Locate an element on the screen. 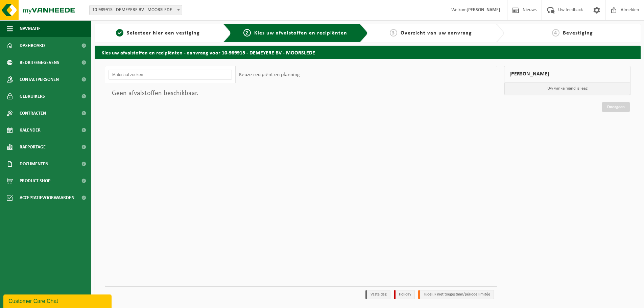 The height and width of the screenshot is (308, 644). span: 1 is located at coordinates (120, 33).